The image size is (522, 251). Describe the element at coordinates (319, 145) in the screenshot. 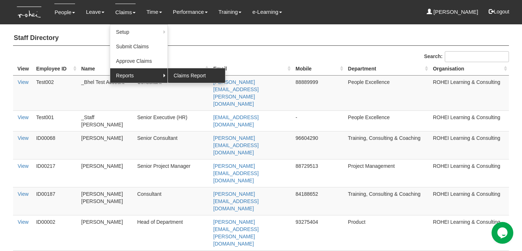

I see `td: 96604290` at that location.